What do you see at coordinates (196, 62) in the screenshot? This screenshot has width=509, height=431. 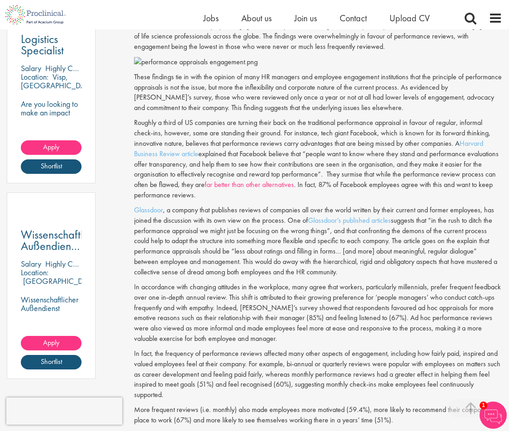 I see `img: performance appraisals engagement.png` at bounding box center [196, 62].